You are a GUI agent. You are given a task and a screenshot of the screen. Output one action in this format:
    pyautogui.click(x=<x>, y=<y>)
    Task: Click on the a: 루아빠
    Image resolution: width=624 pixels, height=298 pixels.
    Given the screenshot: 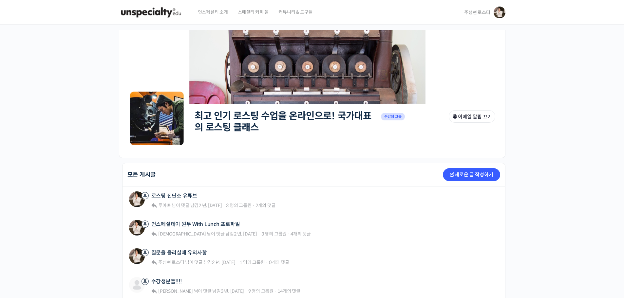 What is the action you would take?
    pyautogui.click(x=164, y=206)
    